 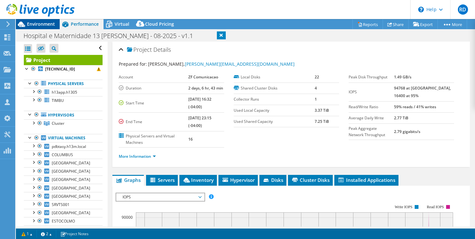 What do you see at coordinates (203, 77) in the screenshot?
I see `b: ZF Comunicacao` at bounding box center [203, 77].